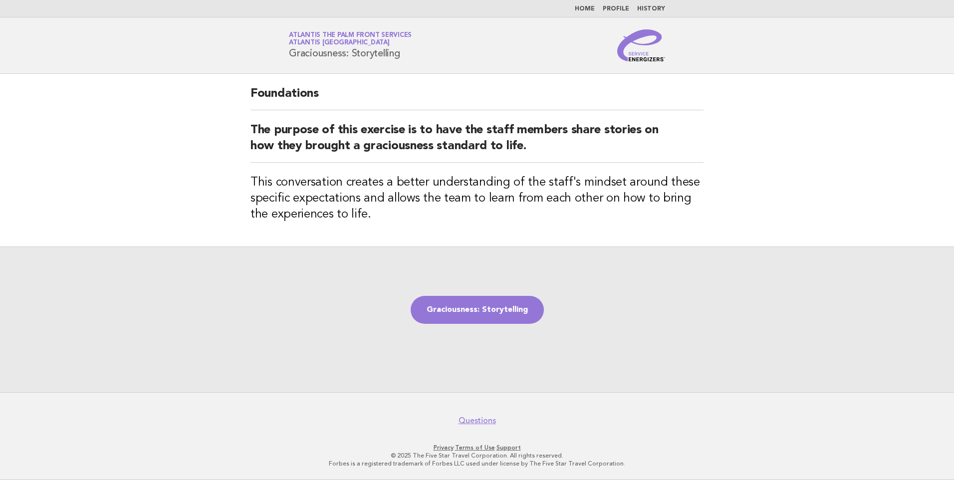 The height and width of the screenshot is (480, 954). I want to click on a: Support, so click(508, 447).